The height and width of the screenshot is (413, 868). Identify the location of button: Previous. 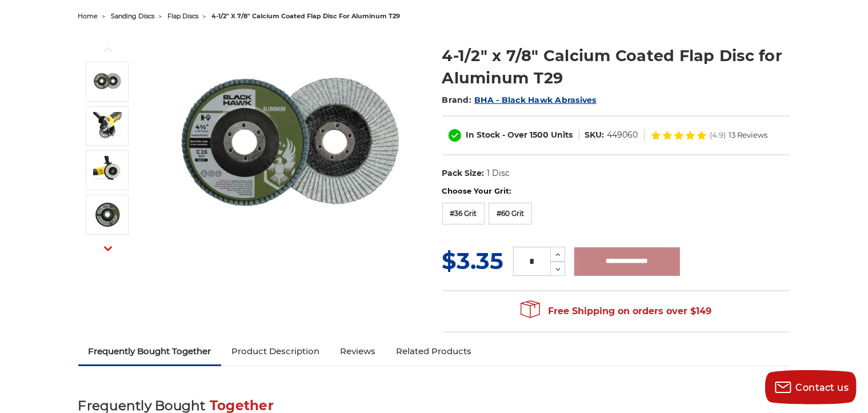
(108, 49).